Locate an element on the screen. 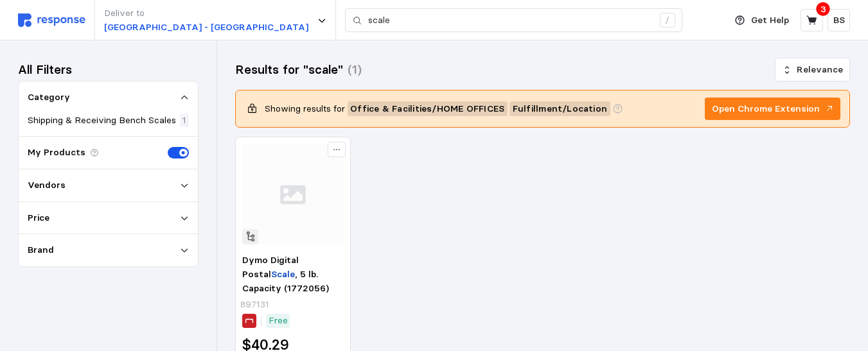 The height and width of the screenshot is (351, 868). p: Category is located at coordinates (49, 98).